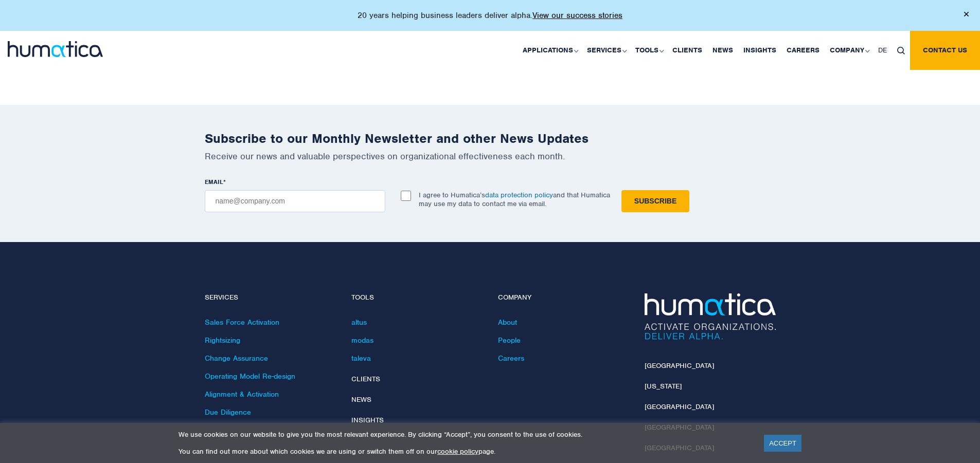  Describe the element at coordinates (242, 395) in the screenshot. I see `a: Alignment & Activation` at that location.